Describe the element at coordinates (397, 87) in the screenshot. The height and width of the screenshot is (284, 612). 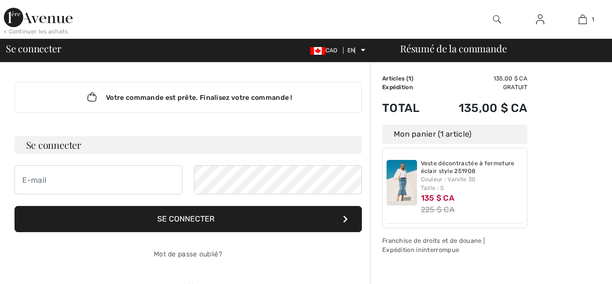
I see `font: Expédition` at that location.